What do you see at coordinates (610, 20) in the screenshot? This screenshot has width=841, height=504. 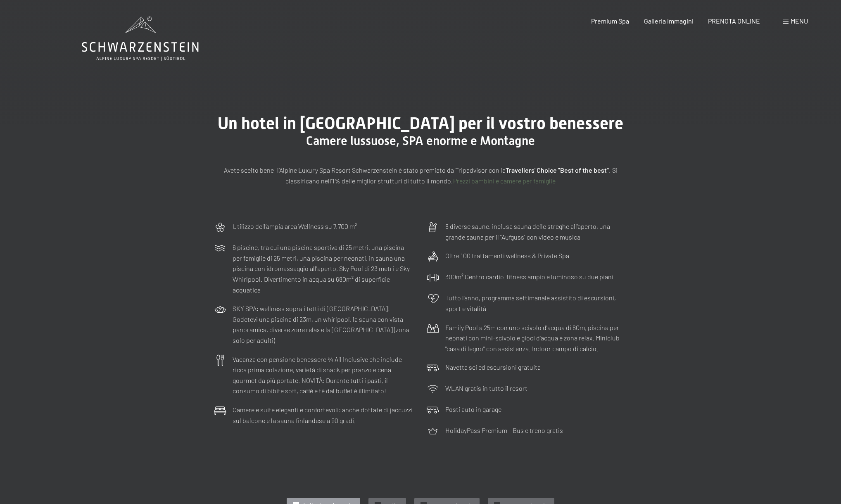 I see `span: Premium Spa` at bounding box center [610, 20].